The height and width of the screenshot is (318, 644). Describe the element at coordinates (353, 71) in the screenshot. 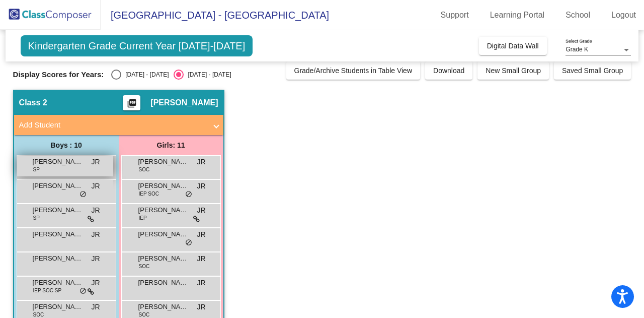

I see `span: Grade/Archive Students in Table View` at that location.